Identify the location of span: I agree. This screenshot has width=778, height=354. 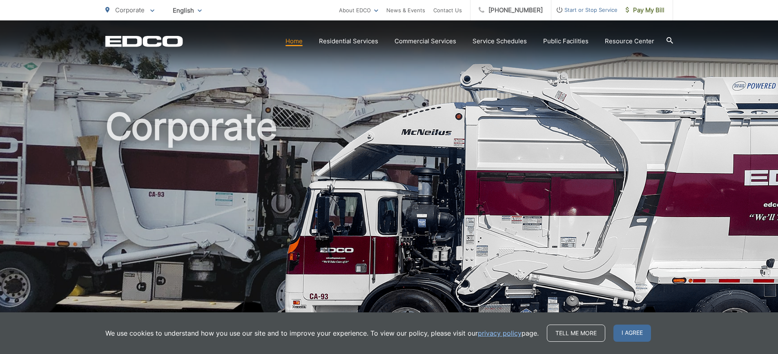
(632, 333).